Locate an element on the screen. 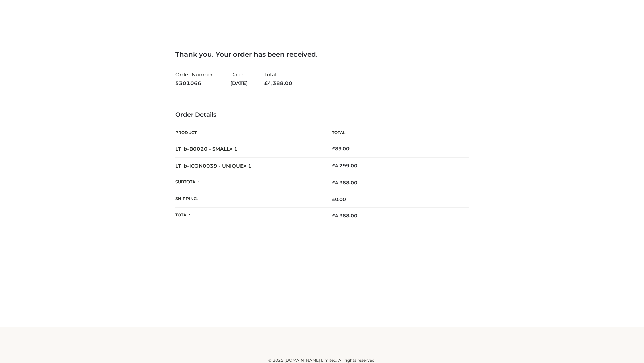 Image resolution: width=644 pixels, height=363 pixels. h3: Order Details is located at coordinates (322, 115).